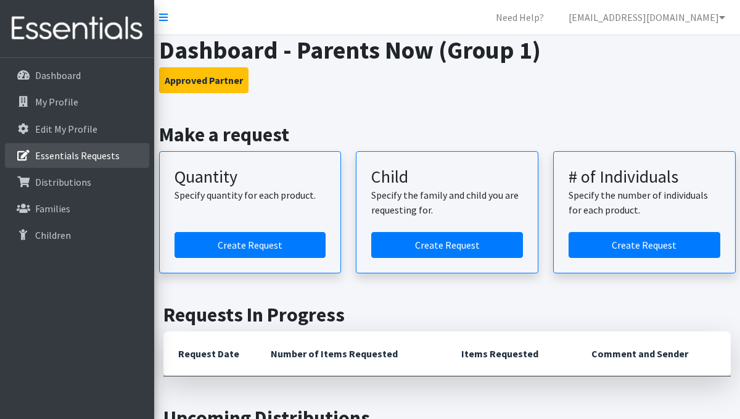  What do you see at coordinates (250, 195) in the screenshot?
I see `p: Specify quantity for each product.` at bounding box center [250, 195].